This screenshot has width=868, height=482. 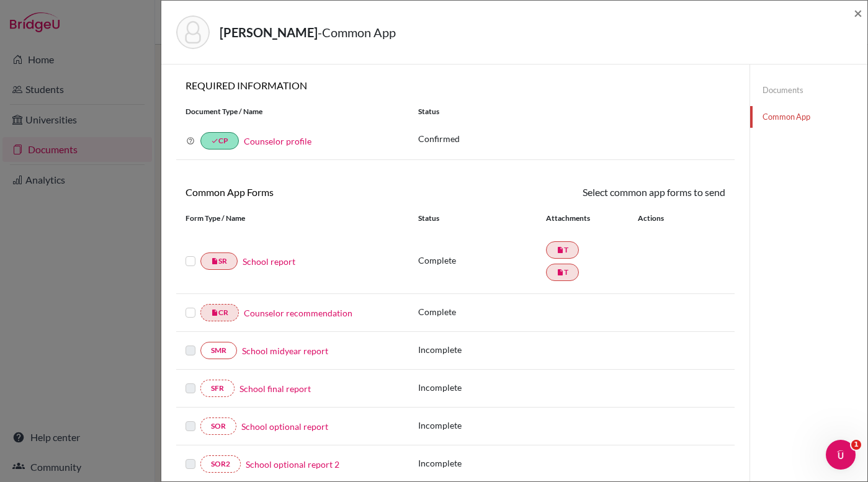 I want to click on a: School midyear report, so click(x=285, y=350).